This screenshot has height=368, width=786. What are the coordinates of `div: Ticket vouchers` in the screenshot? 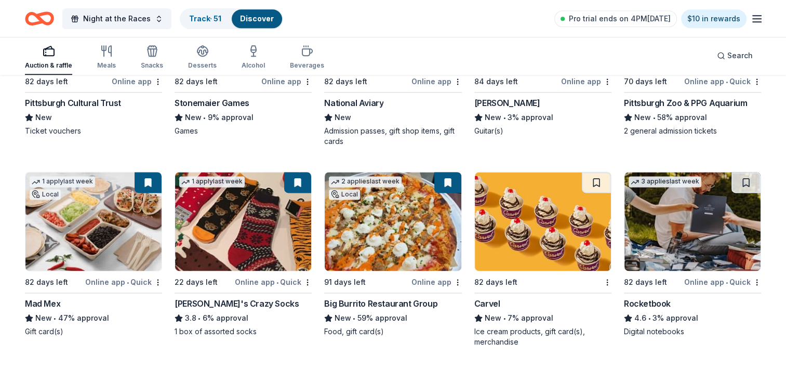 It's located at (94, 131).